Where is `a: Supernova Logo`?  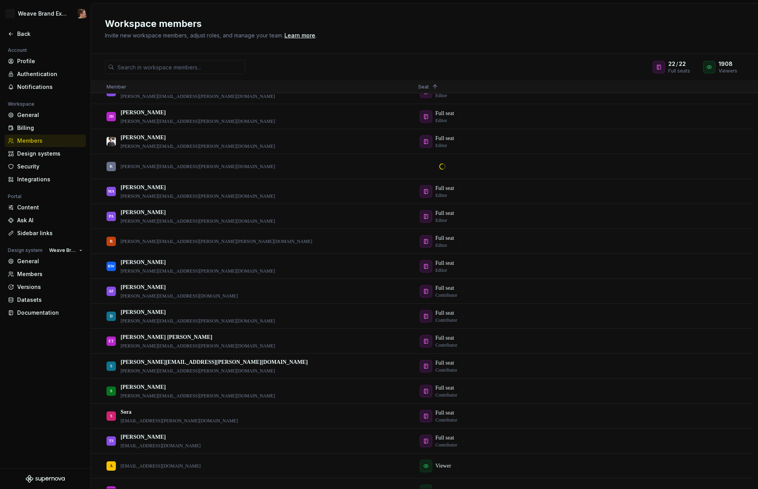
a: Supernova Logo is located at coordinates (45, 479).